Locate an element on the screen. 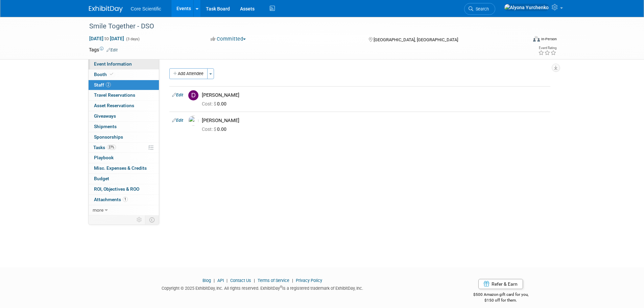  span: Playbook is located at coordinates (104, 158).